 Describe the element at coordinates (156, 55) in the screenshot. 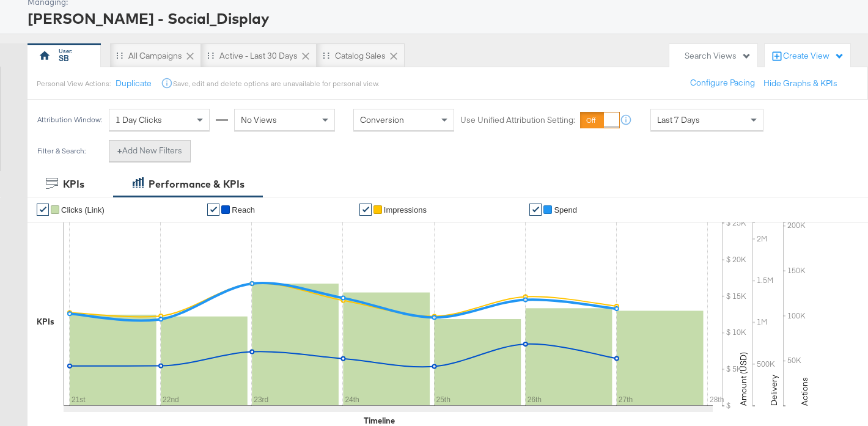

I see `div: All Campaigns` at that location.